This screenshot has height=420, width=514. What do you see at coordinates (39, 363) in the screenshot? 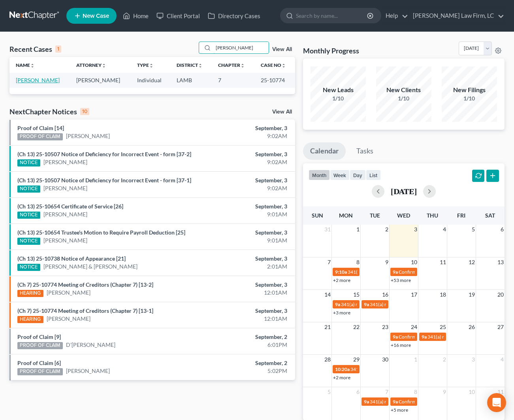
I see `a: Proof of Claim [6]` at bounding box center [39, 363].